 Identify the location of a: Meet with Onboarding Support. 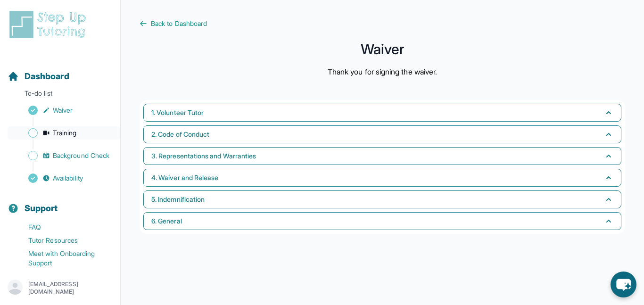
(64, 258).